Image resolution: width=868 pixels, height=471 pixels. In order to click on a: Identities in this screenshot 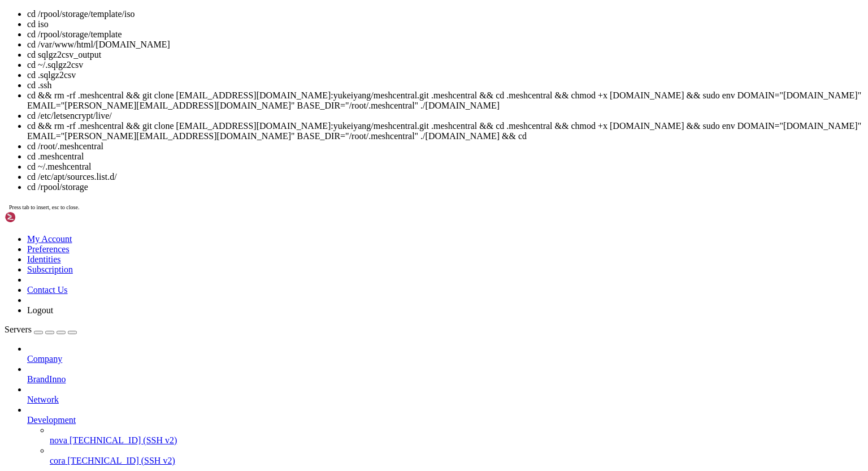, I will do `click(44, 259)`.